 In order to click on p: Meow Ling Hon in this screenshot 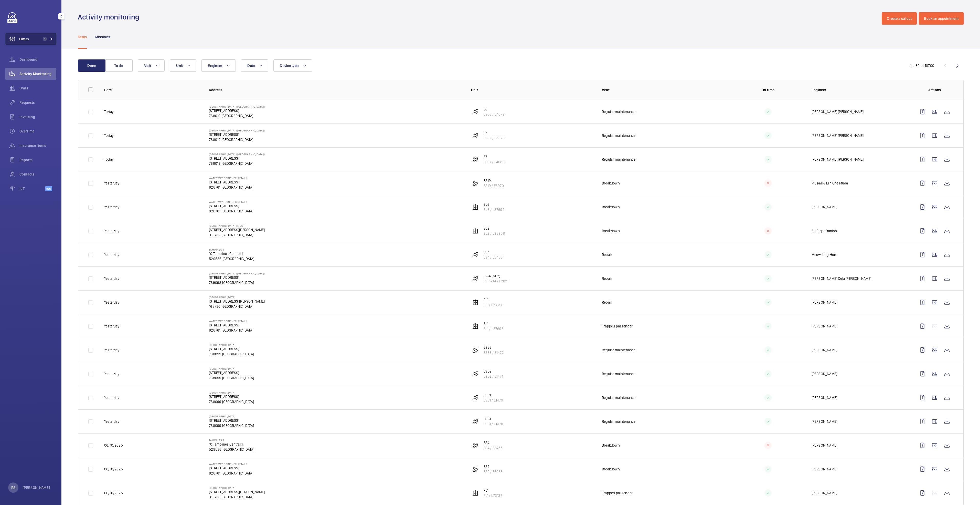, I will do `click(824, 255)`.